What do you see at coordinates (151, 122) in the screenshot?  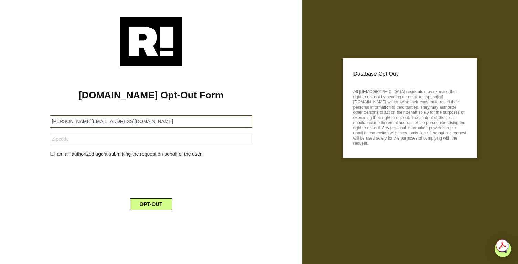 I see `input: Email Address` at bounding box center [151, 122].